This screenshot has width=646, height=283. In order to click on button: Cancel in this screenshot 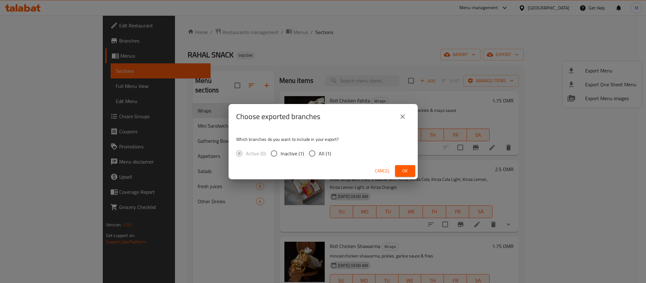, I will do `click(382, 171)`.